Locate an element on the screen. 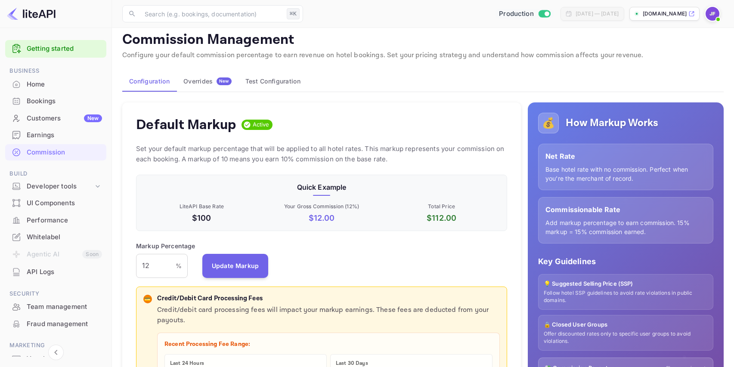 This screenshot has width=734, height=367. button: Collapse navigation is located at coordinates (56, 353).